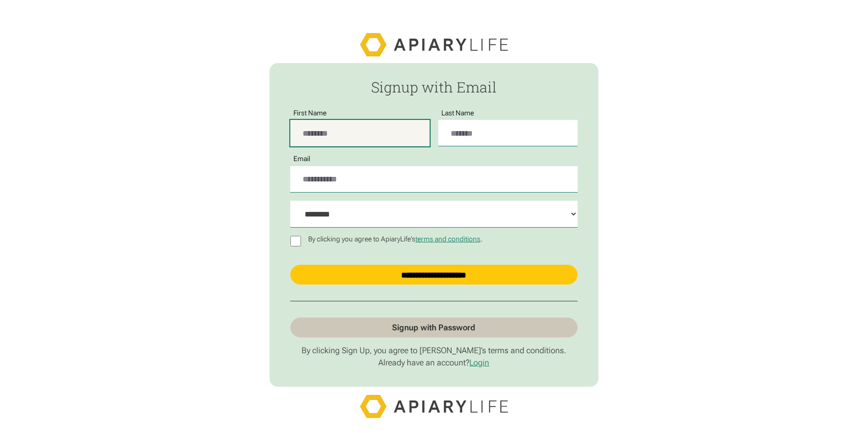 The height and width of the screenshot is (433, 868). Describe the element at coordinates (302, 158) in the screenshot. I see `label: Email` at that location.